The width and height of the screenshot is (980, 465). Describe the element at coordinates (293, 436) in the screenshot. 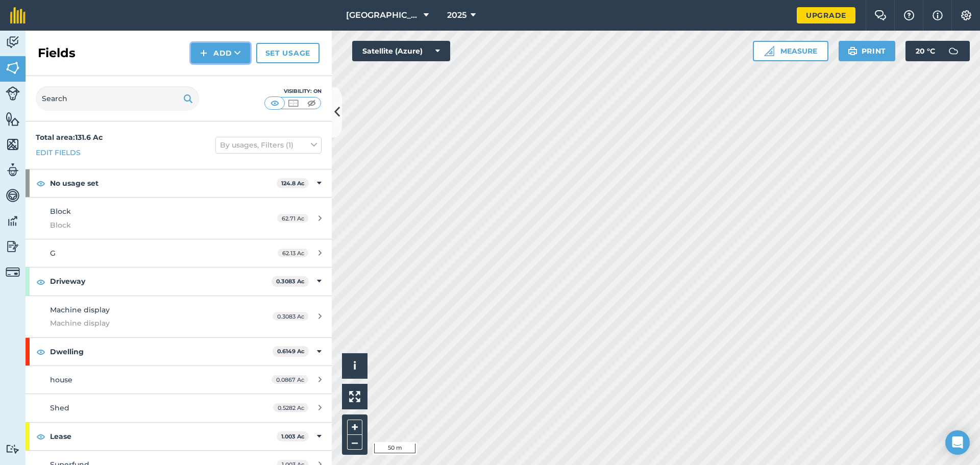

I see `strong: 1.003 Ac` at that location.